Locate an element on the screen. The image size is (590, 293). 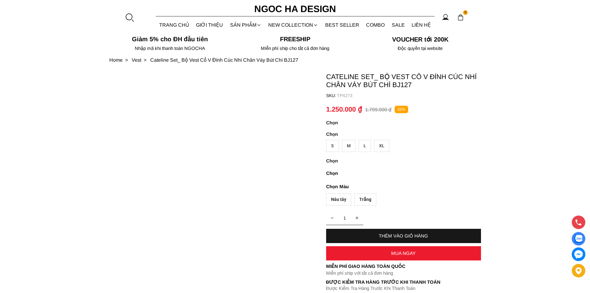
a: Link to Vest is located at coordinates (141, 60).